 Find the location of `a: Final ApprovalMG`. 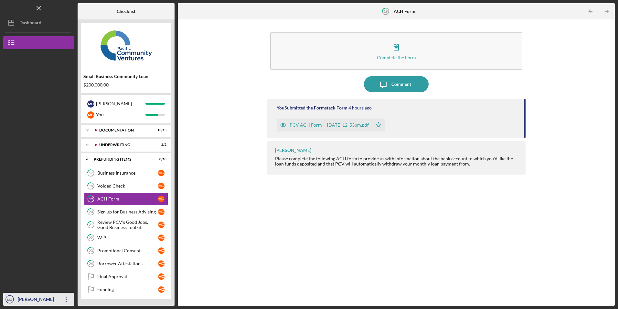

a: Final ApprovalMG is located at coordinates (126, 276).